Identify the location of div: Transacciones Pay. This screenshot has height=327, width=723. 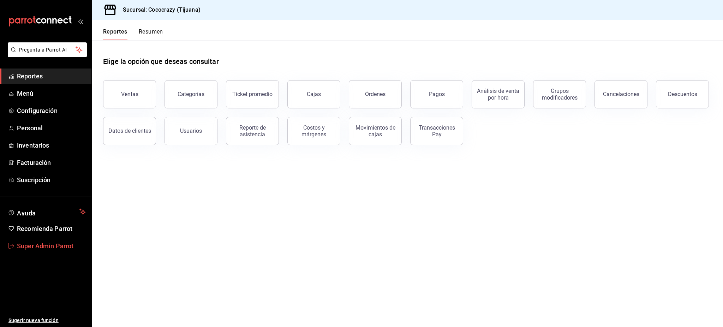
(437, 131).